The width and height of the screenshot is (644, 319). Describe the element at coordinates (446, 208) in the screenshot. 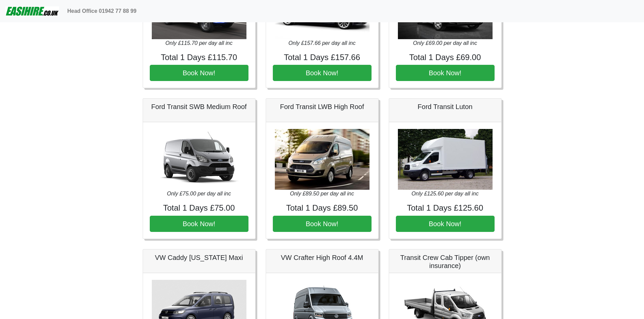

I see `h4: Total 1 Days £125.60` at that location.